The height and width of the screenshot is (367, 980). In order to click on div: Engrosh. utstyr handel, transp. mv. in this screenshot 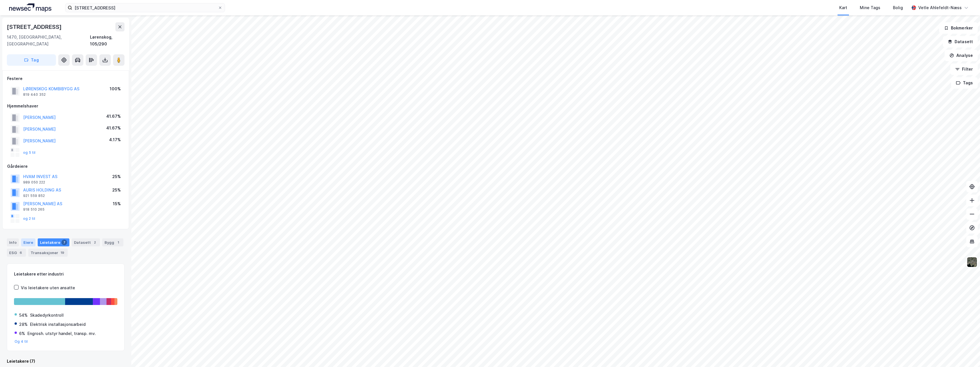, I will do `click(62, 333)`.